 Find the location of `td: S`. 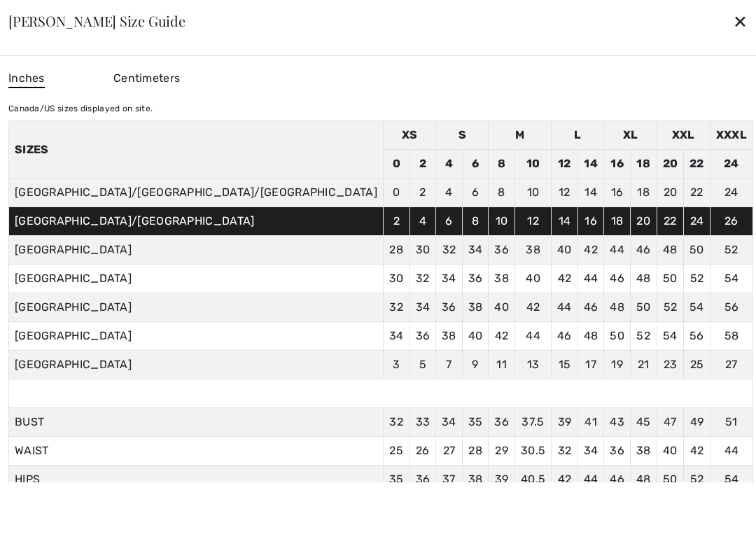

td: S is located at coordinates (463, 135).